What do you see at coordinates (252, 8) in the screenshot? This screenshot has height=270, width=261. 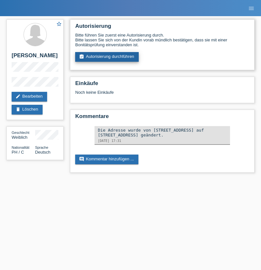 I see `i: menu` at bounding box center [252, 8].